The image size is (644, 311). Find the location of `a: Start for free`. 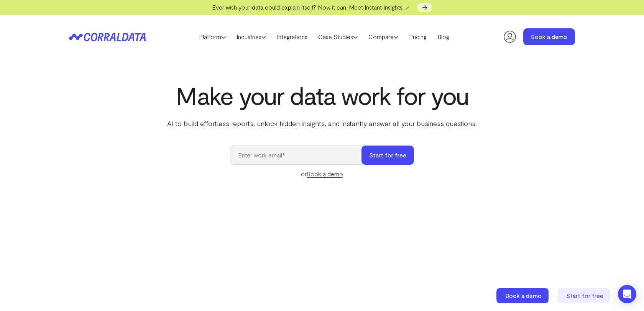

a: Start for free is located at coordinates (585, 295).